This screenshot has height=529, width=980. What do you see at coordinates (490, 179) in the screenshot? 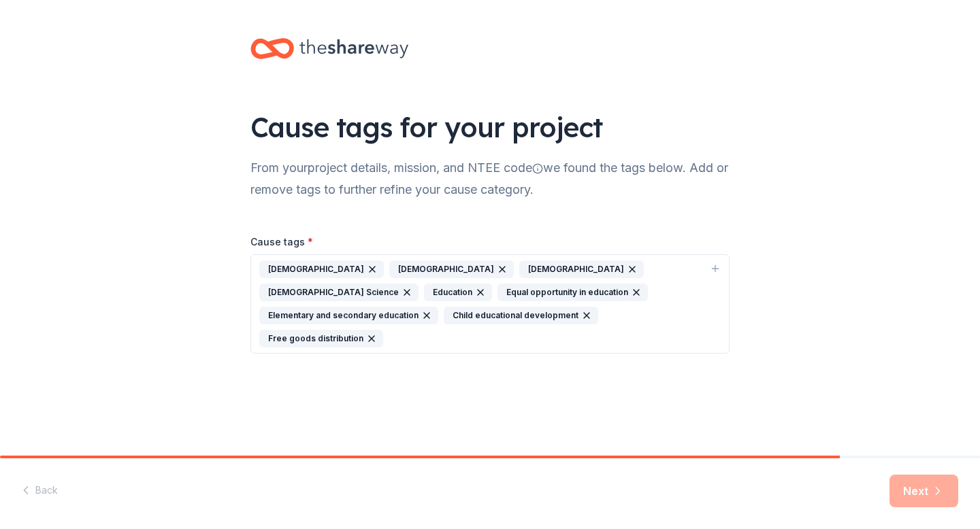
I see `div: From your project details, mission, and NTEE code we found the tags below. Add or remove tags to ...` at bounding box center [490, 179].